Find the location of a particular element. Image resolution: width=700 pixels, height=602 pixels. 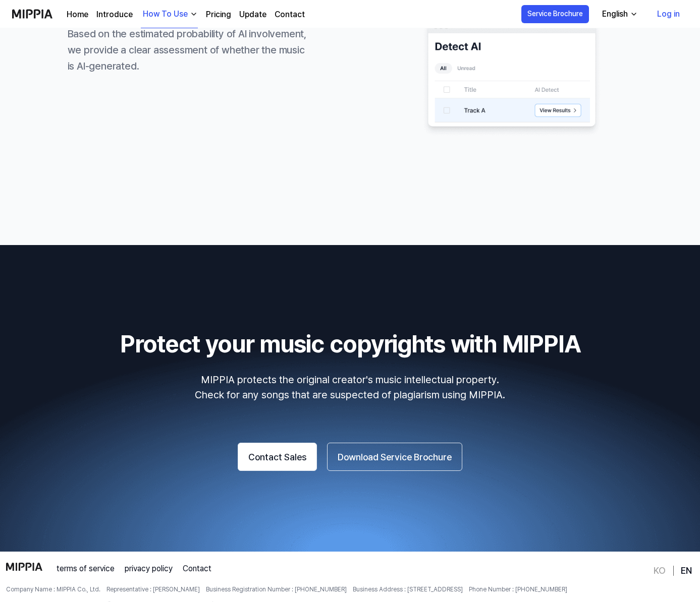

a: Contact Sales is located at coordinates (277, 457).